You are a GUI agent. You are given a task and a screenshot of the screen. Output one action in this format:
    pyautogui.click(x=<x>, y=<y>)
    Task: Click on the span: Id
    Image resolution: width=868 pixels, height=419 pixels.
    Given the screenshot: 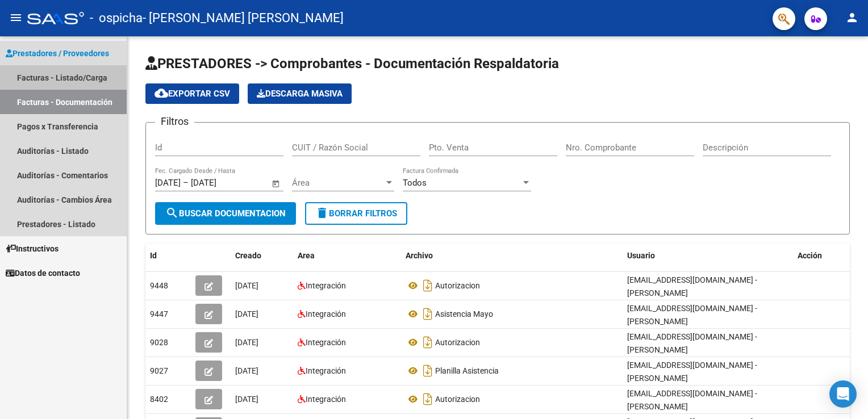 What is the action you would take?
    pyautogui.click(x=154, y=255)
    